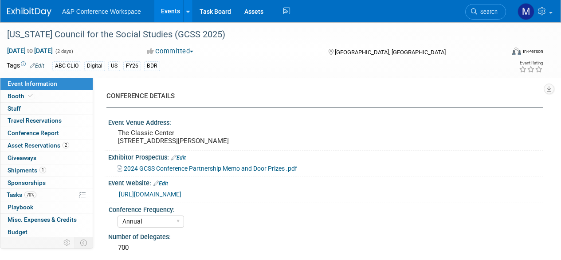 The image size is (561, 260). Describe the element at coordinates (170, 51) in the screenshot. I see `button: Committed` at that location.